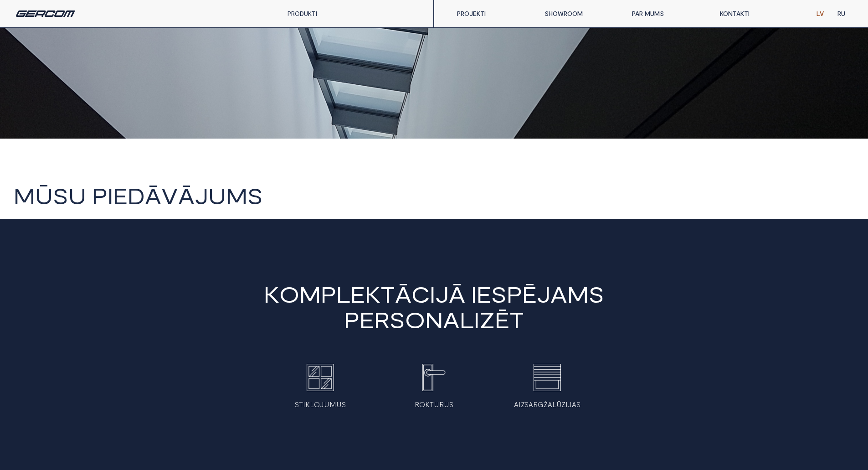  What do you see at coordinates (302, 13) in the screenshot?
I see `a: PRODUKTI` at bounding box center [302, 13].